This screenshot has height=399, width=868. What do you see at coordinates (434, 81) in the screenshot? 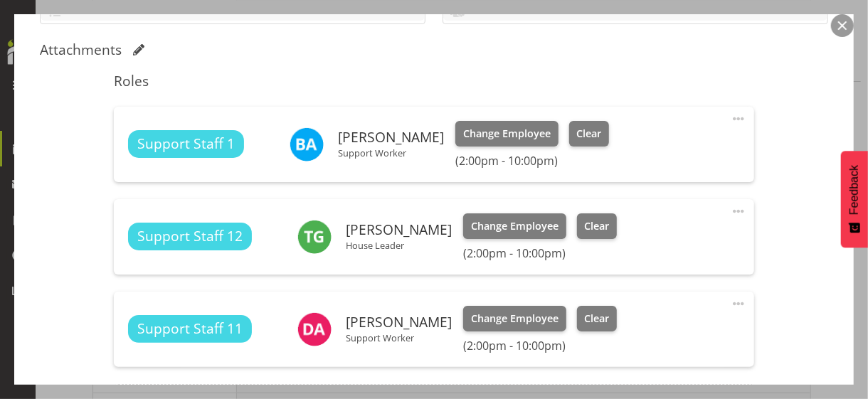
I see `h5: Roles` at bounding box center [434, 81].